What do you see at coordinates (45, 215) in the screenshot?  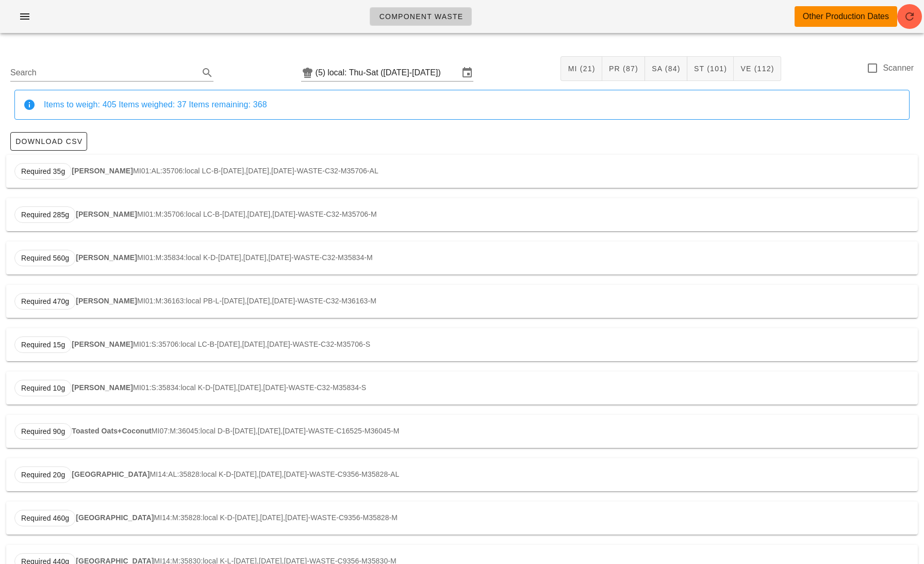 I see `span: Required 285g` at bounding box center [45, 215].